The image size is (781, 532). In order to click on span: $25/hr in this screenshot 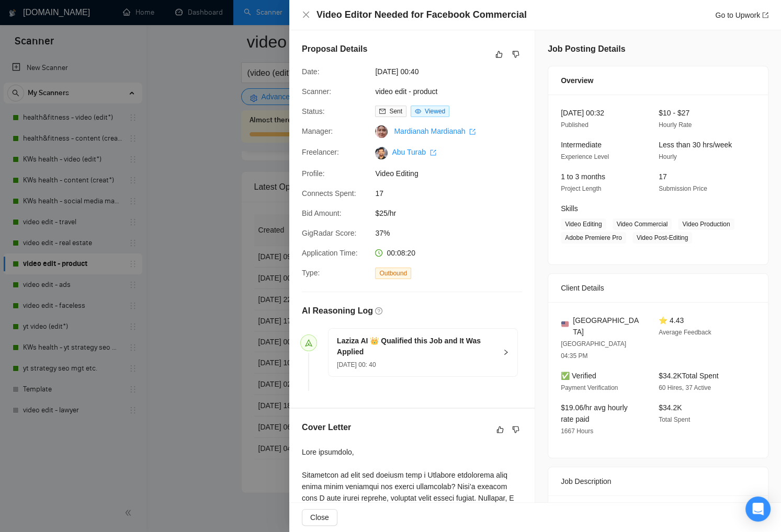, I will do `click(454, 213)`.